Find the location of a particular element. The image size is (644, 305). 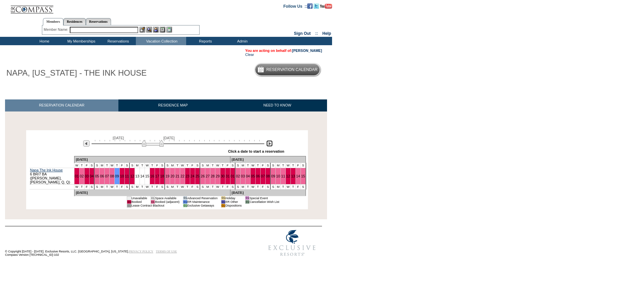

a: 01 is located at coordinates (77, 176).